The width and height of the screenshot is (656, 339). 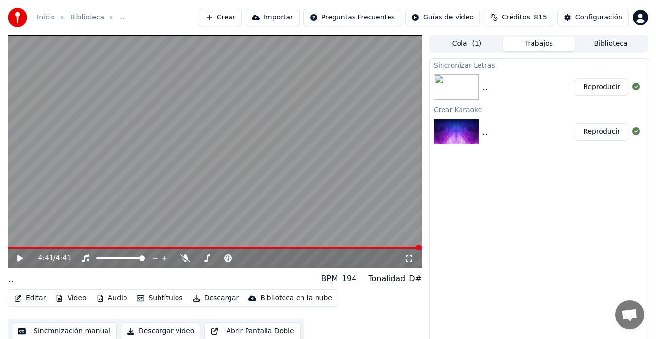 I want to click on button: Descargar, so click(x=216, y=298).